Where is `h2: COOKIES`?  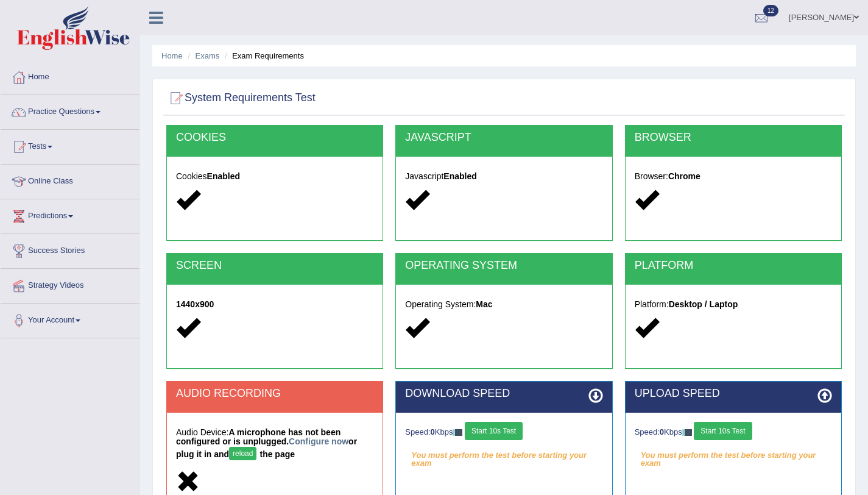 h2: COOKIES is located at coordinates (275, 137).